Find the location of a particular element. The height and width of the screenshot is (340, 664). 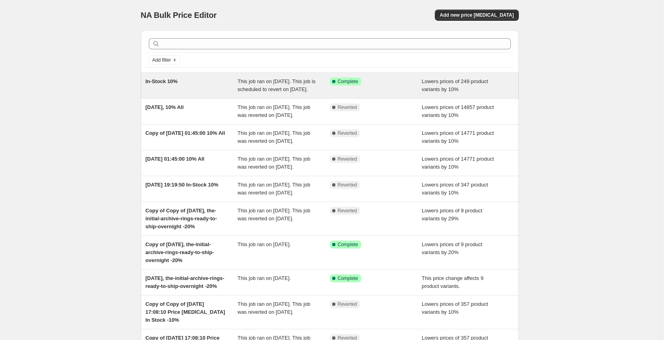

span: Lowers prices of 9 product variants by 20% is located at coordinates (452, 248).